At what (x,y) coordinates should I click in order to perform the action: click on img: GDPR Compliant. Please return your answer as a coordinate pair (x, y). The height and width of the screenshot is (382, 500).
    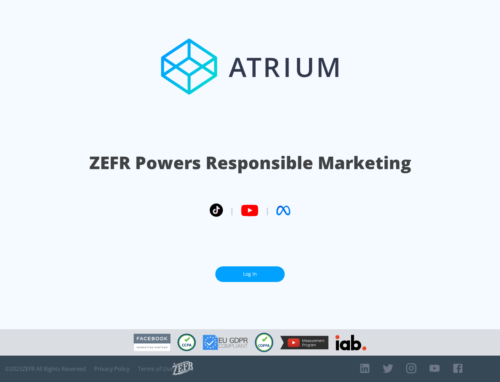
    Looking at the image, I should click on (225, 342).